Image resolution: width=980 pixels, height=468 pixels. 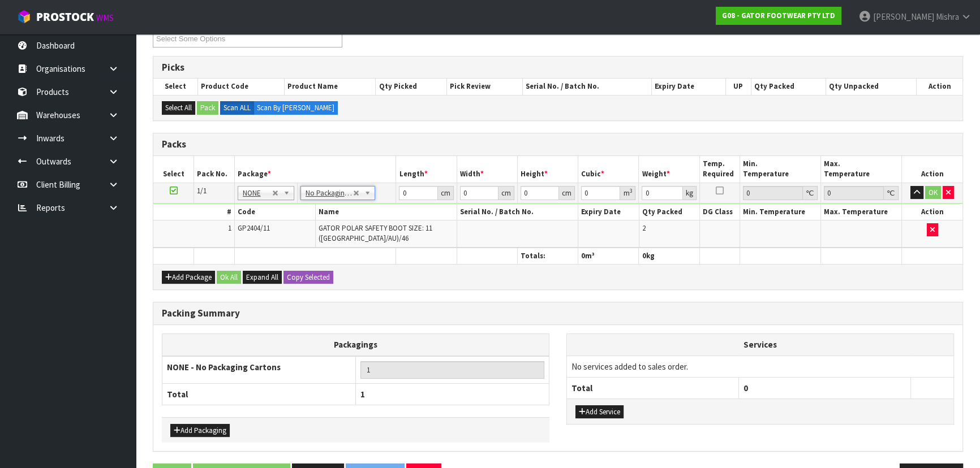 I want to click on th: m³, so click(x=608, y=255).